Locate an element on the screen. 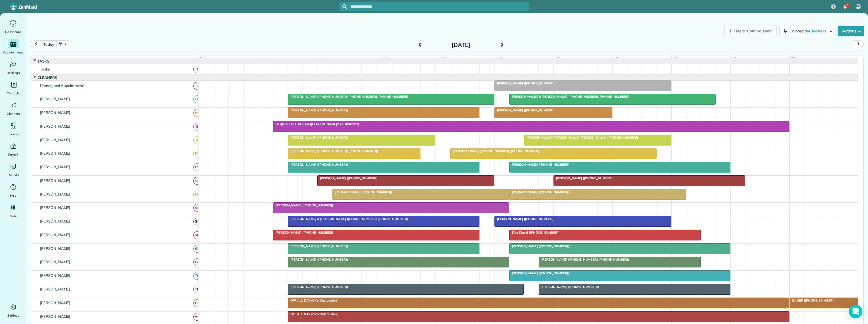  span: Dashboard is located at coordinates (13, 32).